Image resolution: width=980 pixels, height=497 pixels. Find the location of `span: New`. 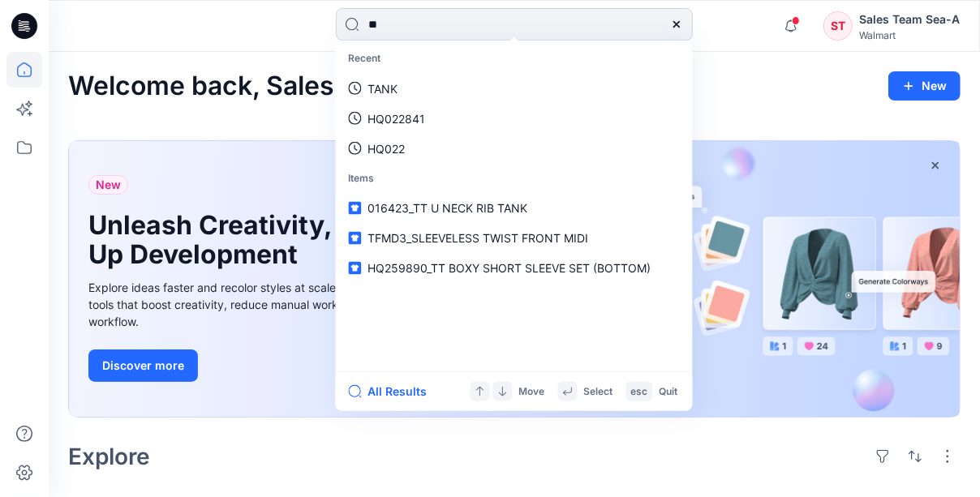

span: New is located at coordinates (108, 185).